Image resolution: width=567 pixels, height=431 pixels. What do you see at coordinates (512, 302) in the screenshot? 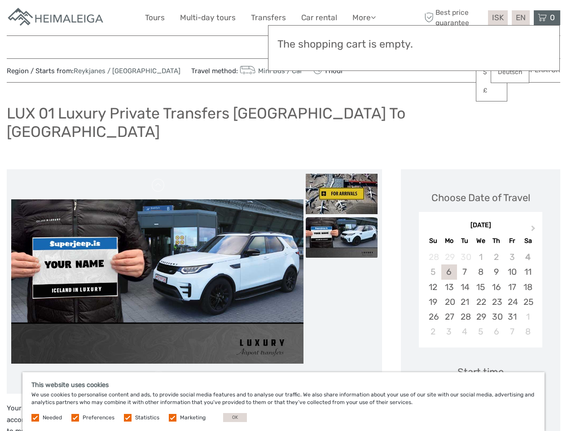
I see `div: Choose Friday, October 24th, 2025` at bounding box center [512, 302].